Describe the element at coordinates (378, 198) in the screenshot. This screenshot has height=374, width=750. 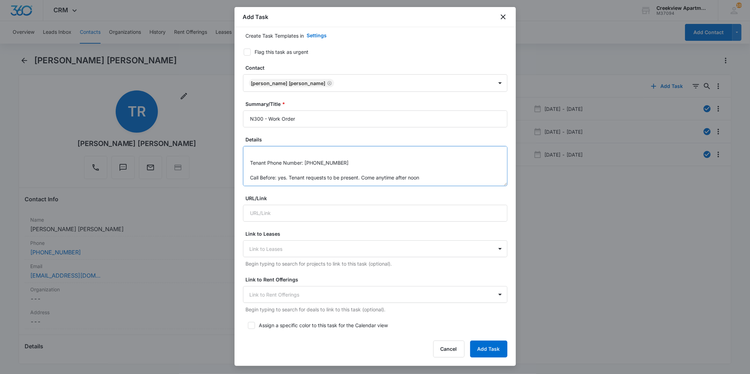
I see `label: URL/Link` at that location.